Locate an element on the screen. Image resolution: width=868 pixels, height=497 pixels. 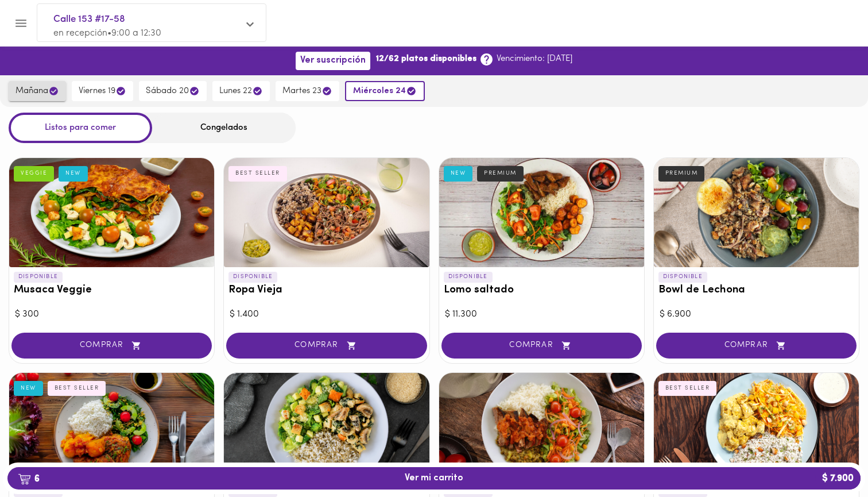
span: viernes 19 is located at coordinates (102, 90).